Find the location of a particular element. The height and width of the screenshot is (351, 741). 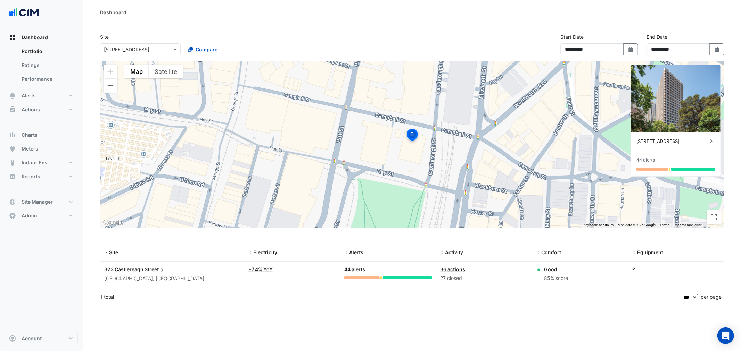

span: Meters is located at coordinates (30, 149).